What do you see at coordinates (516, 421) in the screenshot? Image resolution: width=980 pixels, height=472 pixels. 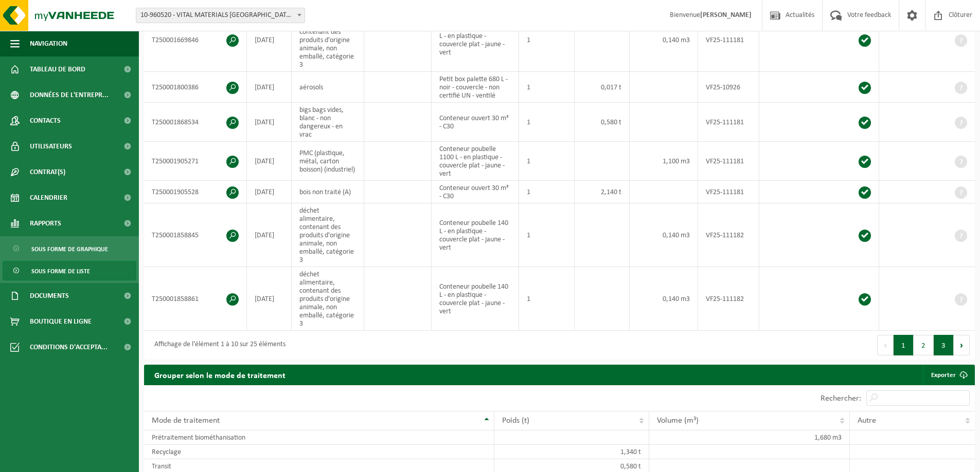 I see `span: Poids (t)` at bounding box center [516, 421].